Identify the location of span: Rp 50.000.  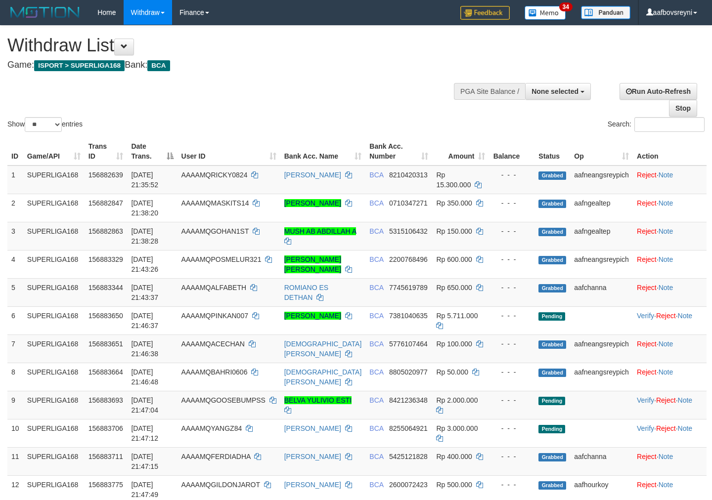
(452, 372).